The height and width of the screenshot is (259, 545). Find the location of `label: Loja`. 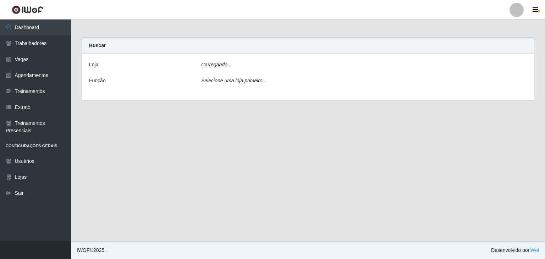

label: Loja is located at coordinates (94, 65).